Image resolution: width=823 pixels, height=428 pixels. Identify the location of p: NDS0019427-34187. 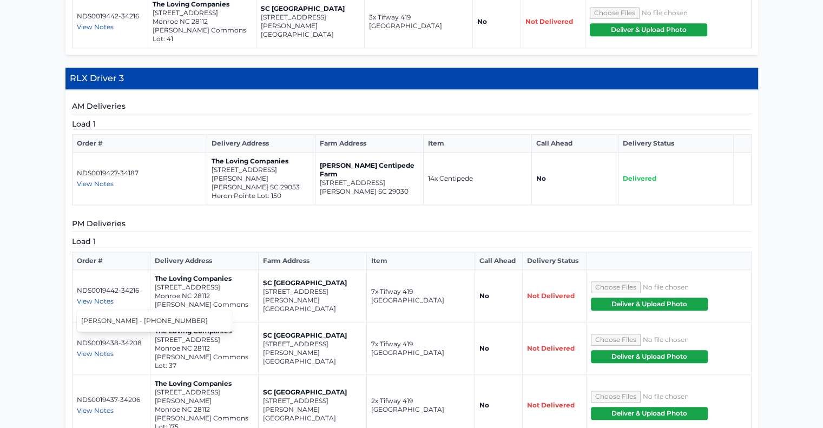
(140, 173).